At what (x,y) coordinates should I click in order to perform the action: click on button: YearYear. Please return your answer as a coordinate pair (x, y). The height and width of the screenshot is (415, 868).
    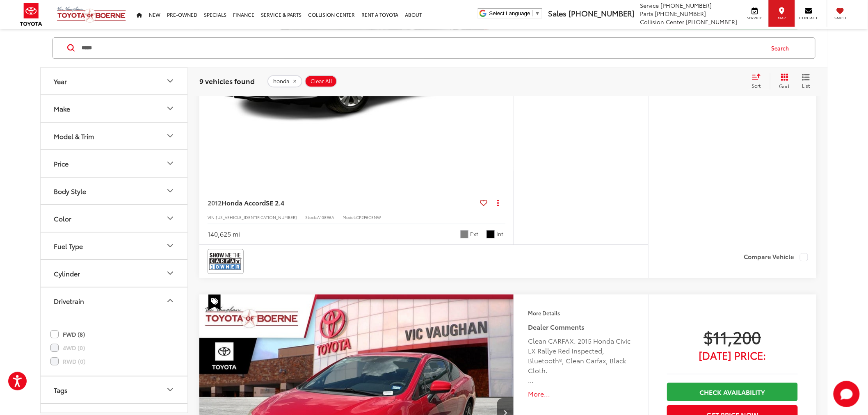
    Looking at the image, I should click on (115, 81).